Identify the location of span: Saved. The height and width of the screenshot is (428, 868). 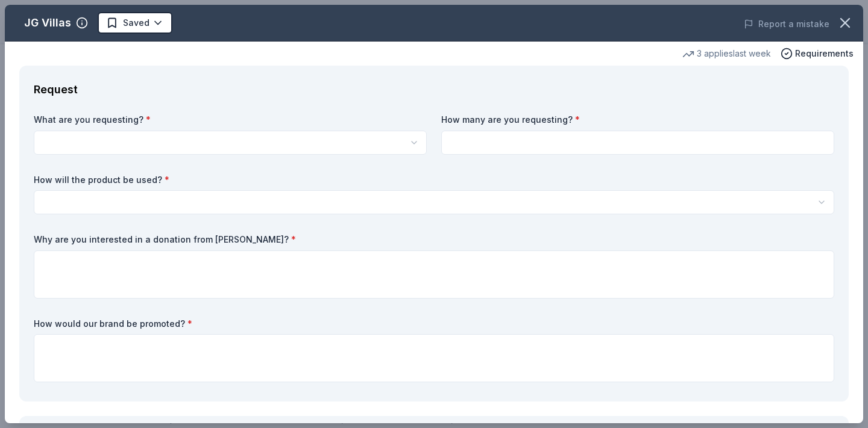
(136, 23).